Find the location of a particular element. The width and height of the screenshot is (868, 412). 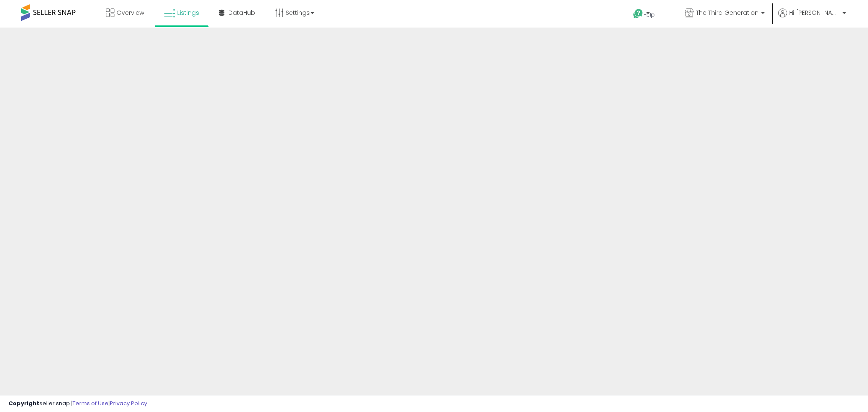

span: Help is located at coordinates (649, 14).